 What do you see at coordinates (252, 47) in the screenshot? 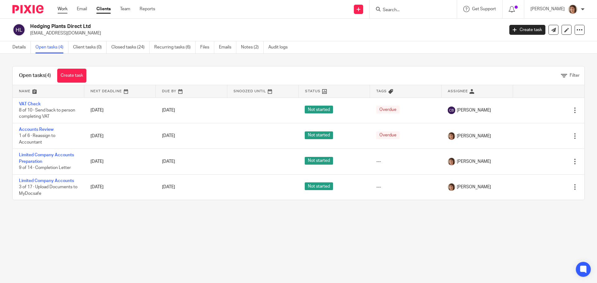
I see `a: Notes (2)` at bounding box center [252, 47].